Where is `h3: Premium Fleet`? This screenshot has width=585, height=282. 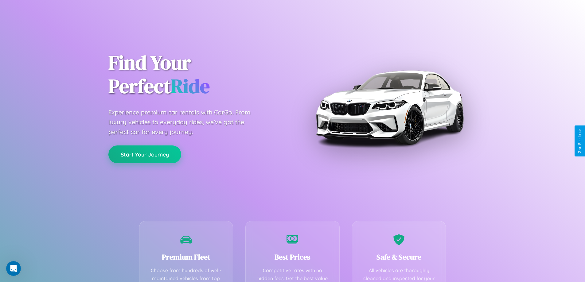 h3: Premium Fleet is located at coordinates (186, 257).